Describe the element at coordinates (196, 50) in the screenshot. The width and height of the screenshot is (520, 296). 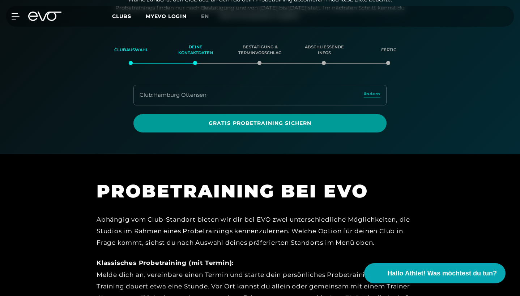
I see `div: Deine Kontaktdaten` at that location.